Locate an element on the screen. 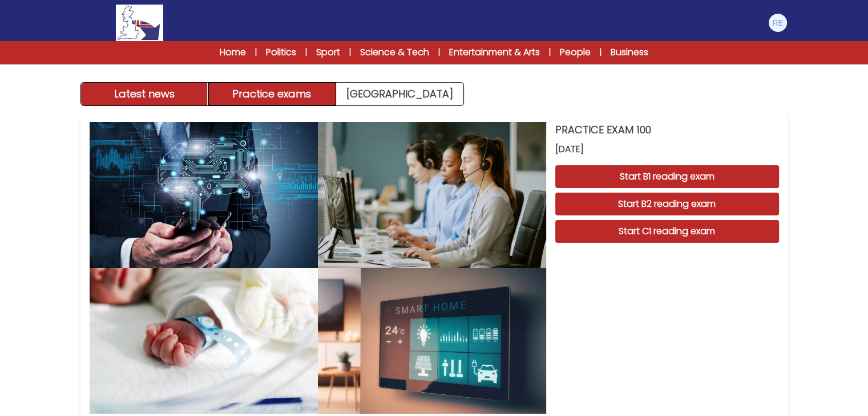 The width and height of the screenshot is (868, 416). button: Start B1 reading exam is located at coordinates (667, 176).